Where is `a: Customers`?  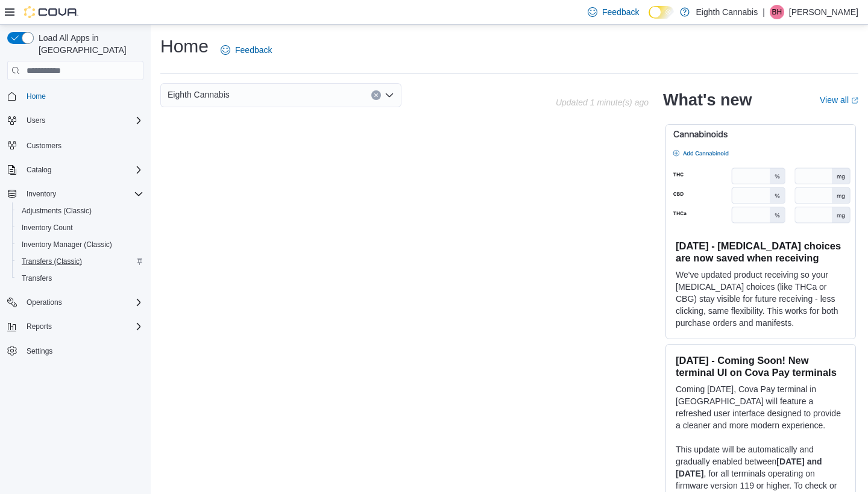 a: Customers is located at coordinates (44, 146).